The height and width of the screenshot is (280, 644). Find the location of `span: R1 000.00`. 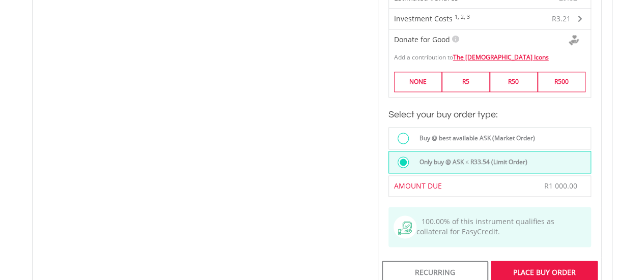

span: R1 000.00 is located at coordinates (561, 186).